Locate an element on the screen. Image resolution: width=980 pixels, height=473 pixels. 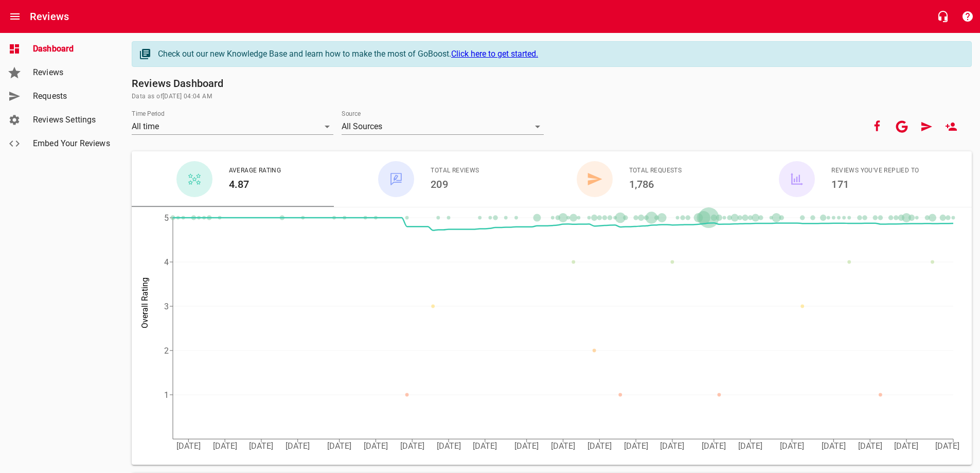
h6: 171 is located at coordinates (875, 184).